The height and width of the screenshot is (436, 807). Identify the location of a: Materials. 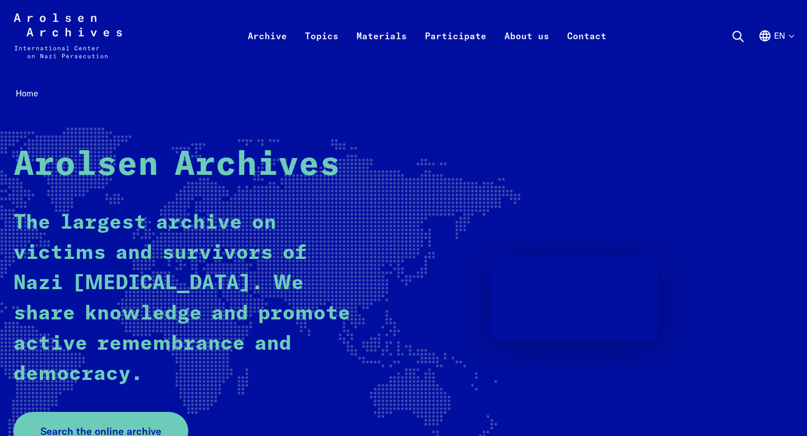
(382, 49).